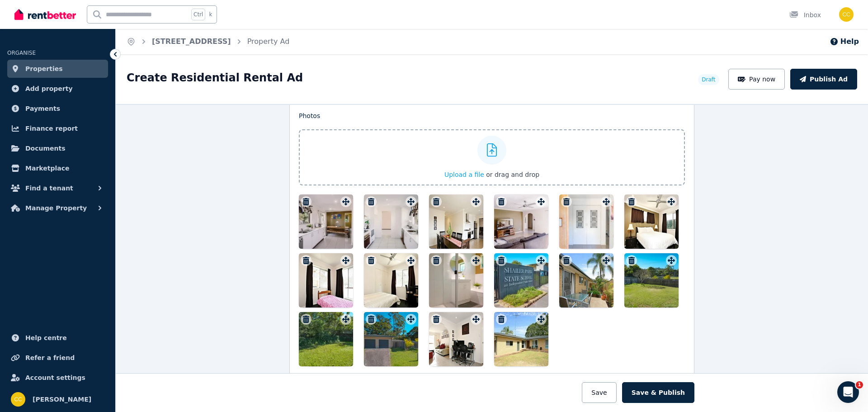 This screenshot has width=868, height=412. What do you see at coordinates (50, 188) in the screenshot?
I see `span: Find a tenant` at bounding box center [50, 188].